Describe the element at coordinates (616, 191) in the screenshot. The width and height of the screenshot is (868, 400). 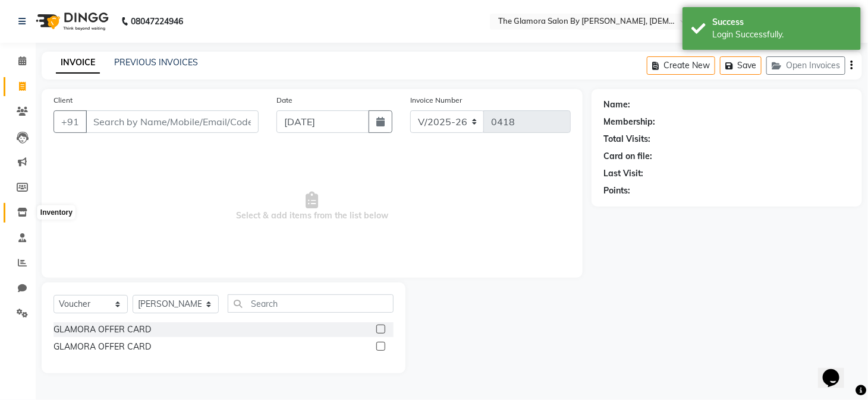
I see `div: Points:` at that location.